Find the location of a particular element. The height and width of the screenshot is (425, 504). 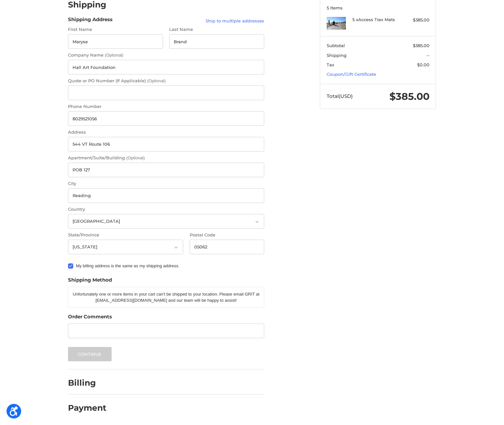

label: Postal Code is located at coordinates (227, 235).